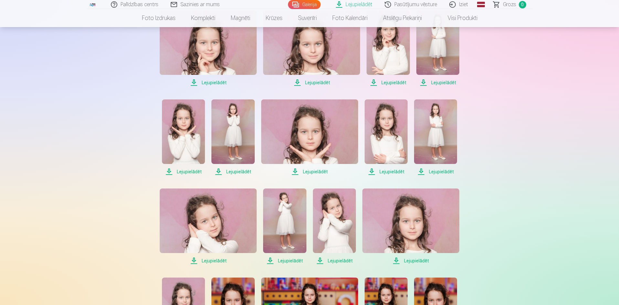 The height and width of the screenshot is (305, 619). Describe the element at coordinates (522, 5) in the screenshot. I see `span: 0` at that location.